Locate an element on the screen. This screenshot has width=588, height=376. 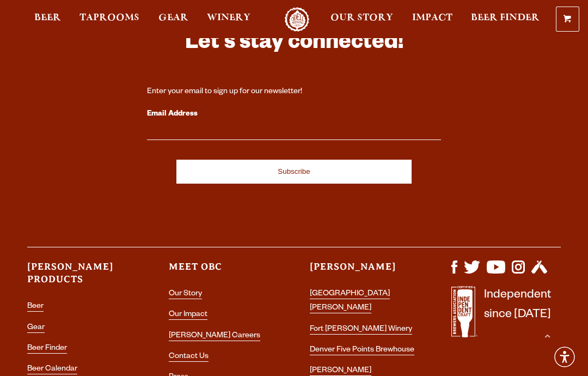
span: Gear is located at coordinates (173, 18).